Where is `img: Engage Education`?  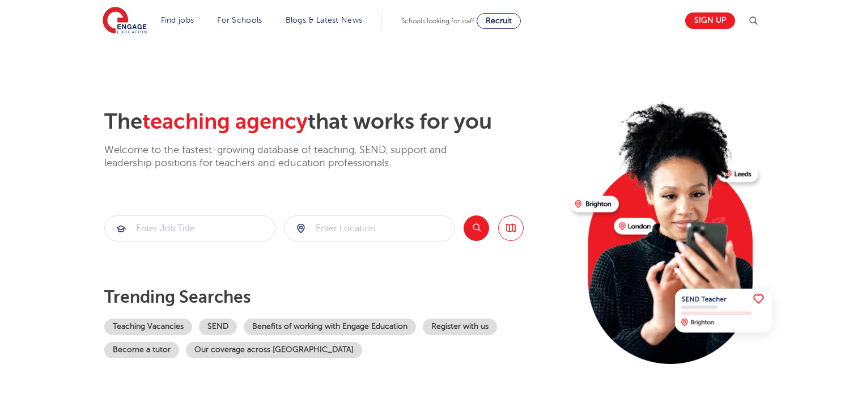 img: Engage Education is located at coordinates (125, 21).